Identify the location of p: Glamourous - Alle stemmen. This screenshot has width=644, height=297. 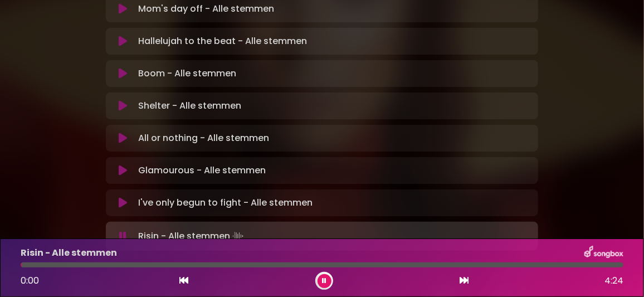
(202, 171).